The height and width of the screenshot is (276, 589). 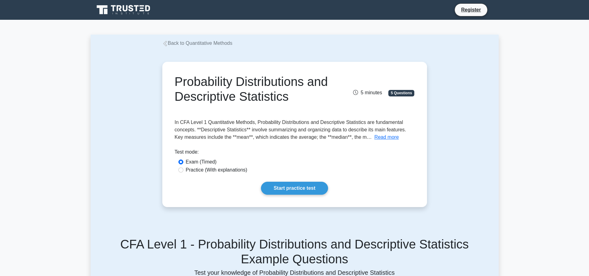 What do you see at coordinates (294, 153) in the screenshot?
I see `div: Test mode:` at bounding box center [294, 153].